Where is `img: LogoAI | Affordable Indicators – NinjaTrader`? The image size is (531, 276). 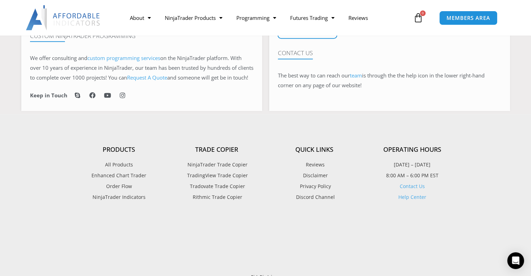
img: LogoAI | Affordable Indicators – NinjaTrader is located at coordinates (63, 18).